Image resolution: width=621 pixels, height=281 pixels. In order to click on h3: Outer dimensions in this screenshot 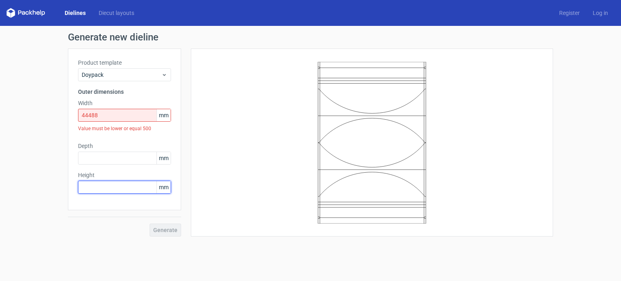, I will do `click(125, 92)`.